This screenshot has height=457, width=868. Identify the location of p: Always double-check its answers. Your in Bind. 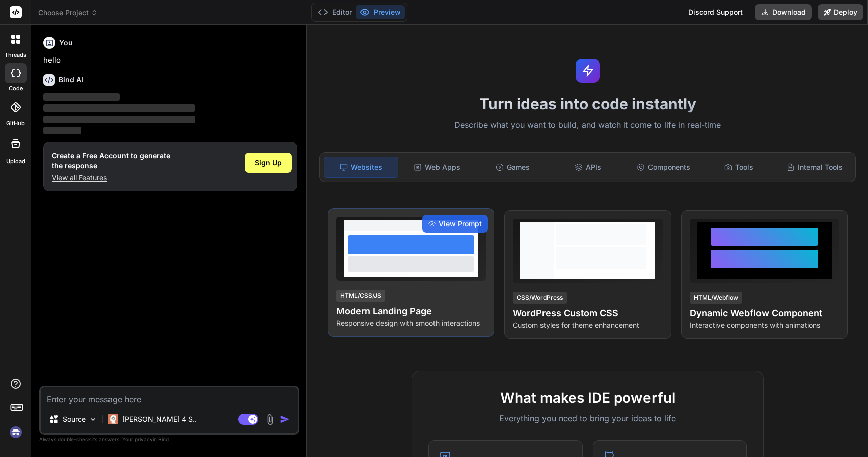
(169, 440).